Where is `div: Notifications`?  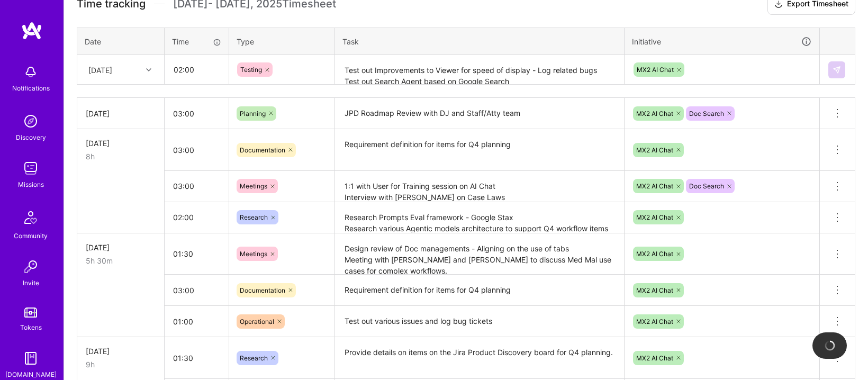
div: Notifications is located at coordinates (31, 88).